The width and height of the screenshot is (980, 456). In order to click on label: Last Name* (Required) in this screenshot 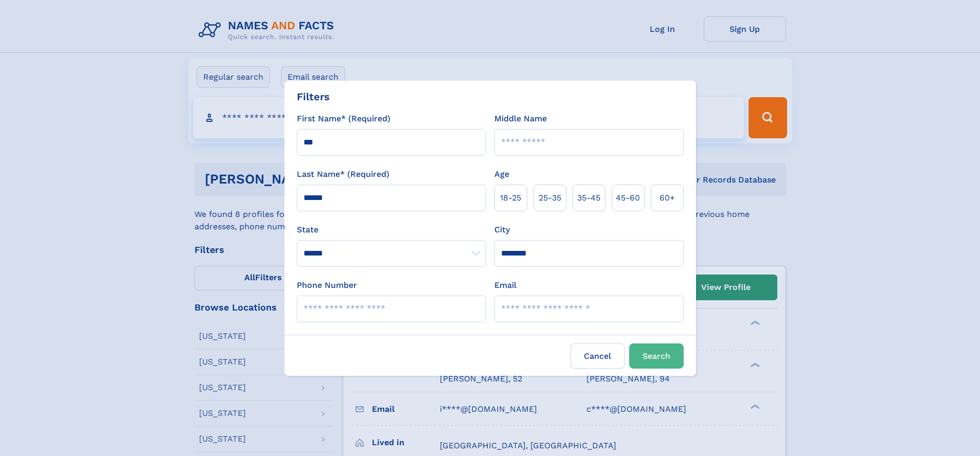, I will do `click(343, 174)`.